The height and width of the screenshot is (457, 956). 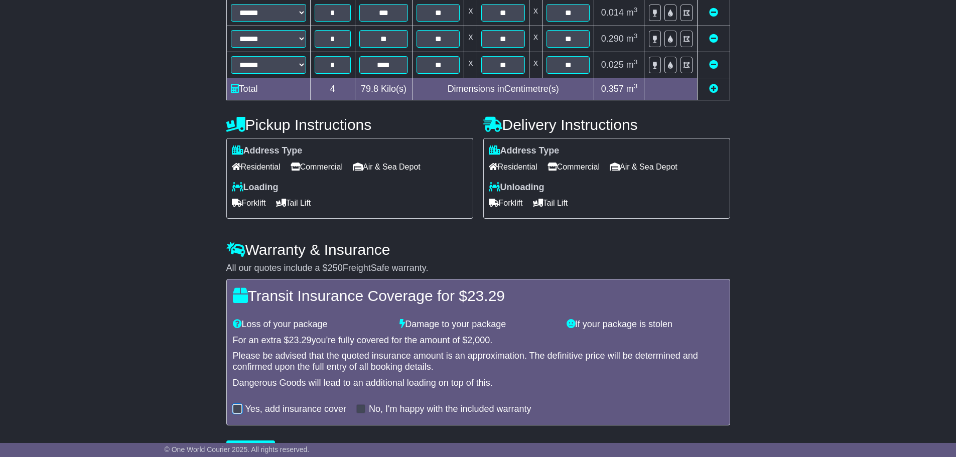 What do you see at coordinates (478, 268) in the screenshot?
I see `div: All our quotes include a $ FreightSafe warranty.` at bounding box center [478, 268].